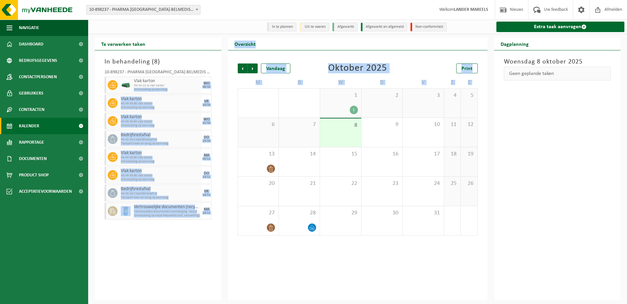 The image size is (627, 304). Describe the element at coordinates (341, 183) in the screenshot. I see `span: 22` at that location.